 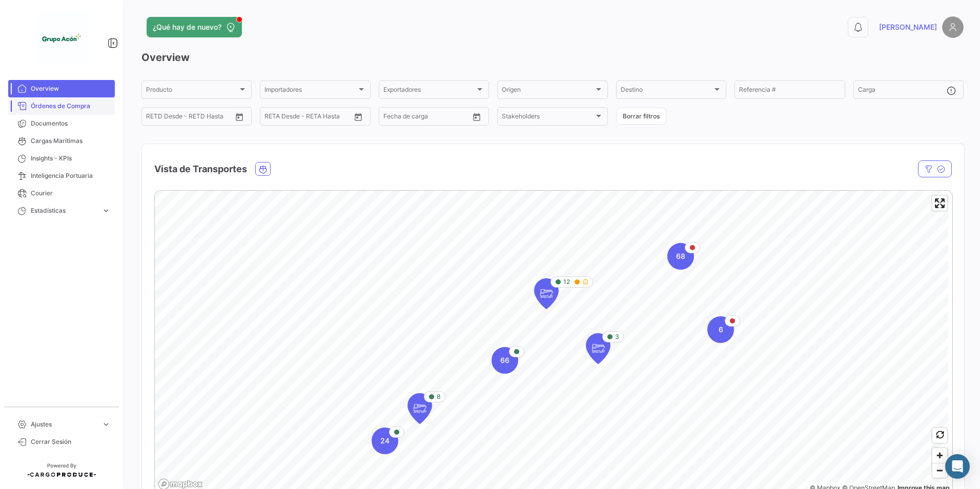 What do you see at coordinates (617, 337) in the screenshot?
I see `span: 3` at bounding box center [617, 337].